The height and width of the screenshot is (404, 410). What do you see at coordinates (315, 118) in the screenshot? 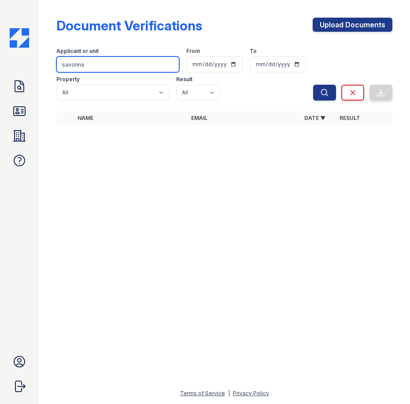
I see `a: Date ▼` at bounding box center [315, 118].